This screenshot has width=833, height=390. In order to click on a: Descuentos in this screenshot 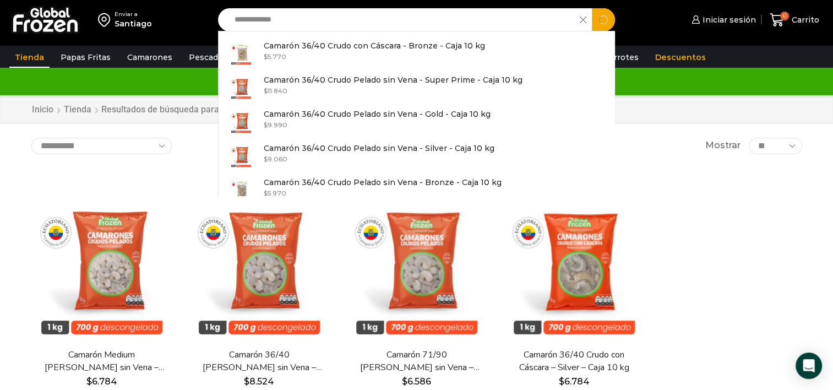, I will do `click(680, 57)`.